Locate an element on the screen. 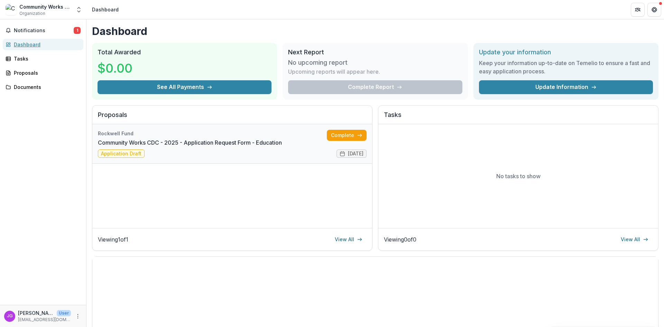 This screenshot has width=664, height=327. h3: $0.00 is located at coordinates (123, 68).